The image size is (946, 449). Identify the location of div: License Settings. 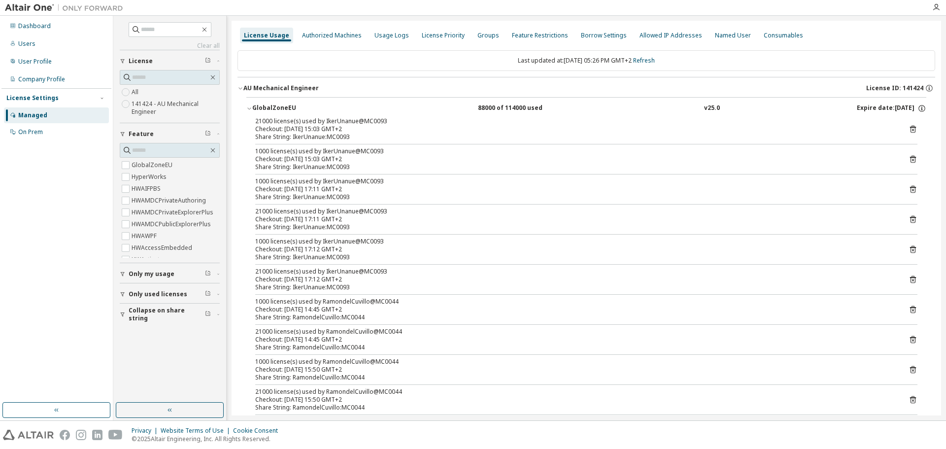
(33, 98).